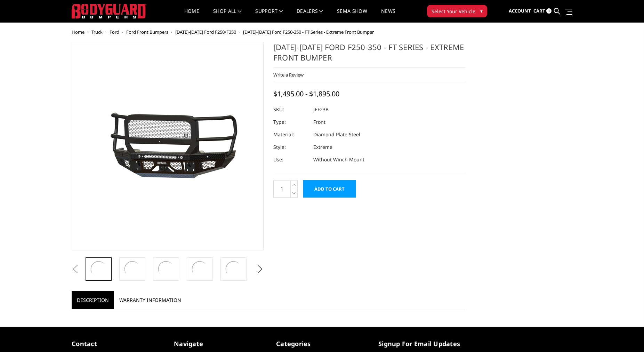 This screenshot has height=352, width=644. Describe the element at coordinates (352, 16) in the screenshot. I see `a: SEMA Show` at that location.